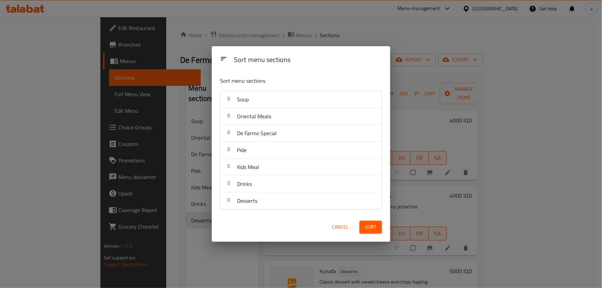 This screenshot has height=288, width=602. What do you see at coordinates (340, 227) in the screenshot?
I see `button: Cancel` at bounding box center [340, 227].